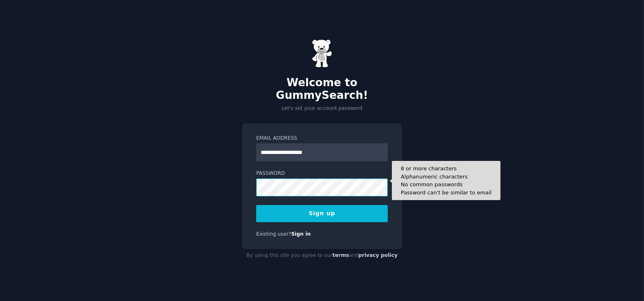 The image size is (644, 301). What do you see at coordinates (322, 108) in the screenshot?
I see `p: Let's set your account password` at bounding box center [322, 108].